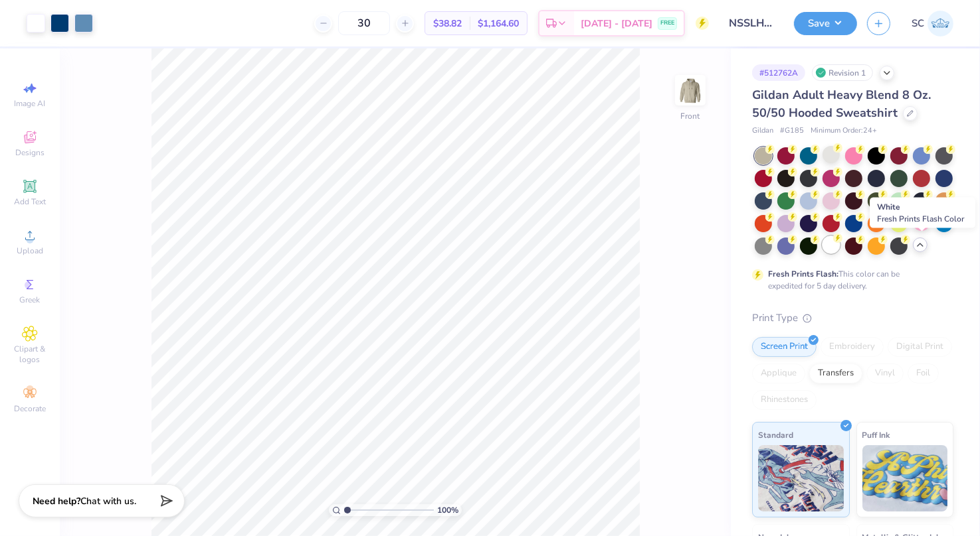 The height and width of the screenshot is (536, 980). I want to click on span: Fresh Prints Flash Color, so click(920, 219).